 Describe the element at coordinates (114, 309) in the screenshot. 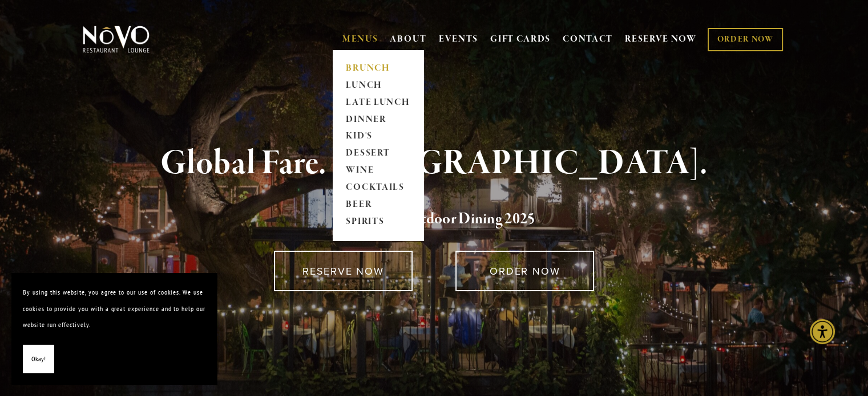

I see `p: By using this website, you agree to our use of cookies. We use cookies to provide you with a grea...` at that location.